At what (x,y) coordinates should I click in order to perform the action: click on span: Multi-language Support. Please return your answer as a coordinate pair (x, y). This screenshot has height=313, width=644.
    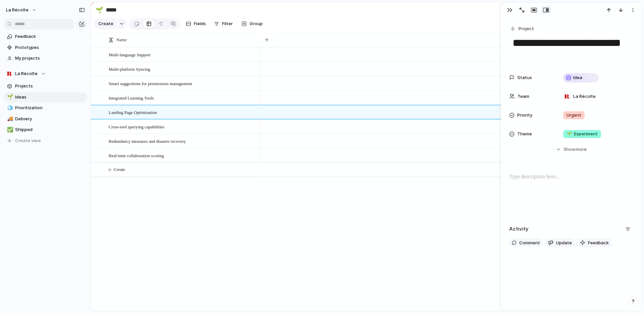
    Looking at the image, I should click on (130, 54).